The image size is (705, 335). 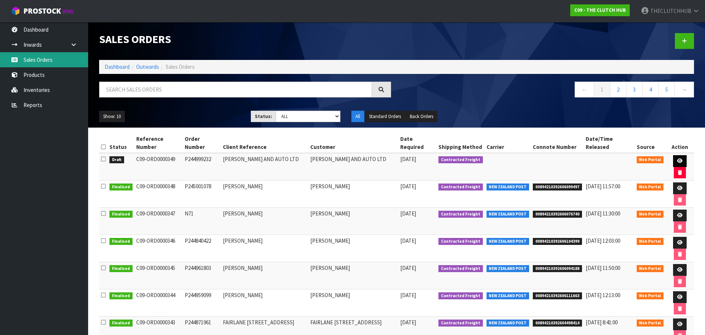 I want to click on span: ProStock, so click(x=42, y=11).